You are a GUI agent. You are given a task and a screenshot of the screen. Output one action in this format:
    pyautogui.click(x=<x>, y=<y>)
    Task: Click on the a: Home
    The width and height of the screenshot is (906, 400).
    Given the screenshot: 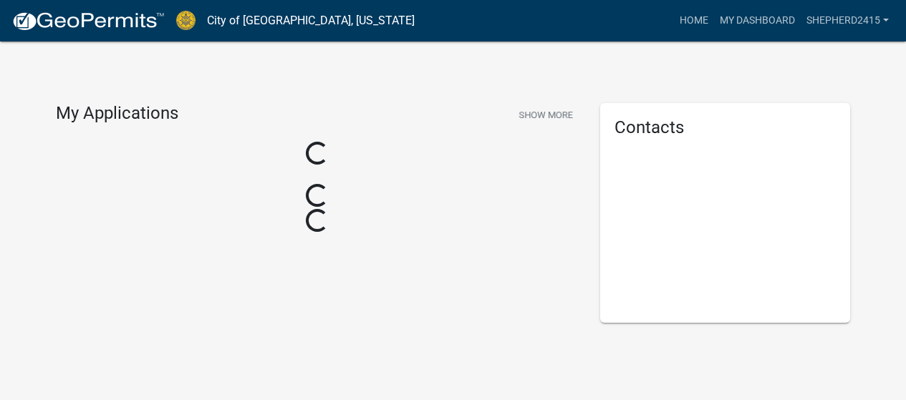 What is the action you would take?
    pyautogui.click(x=694, y=21)
    